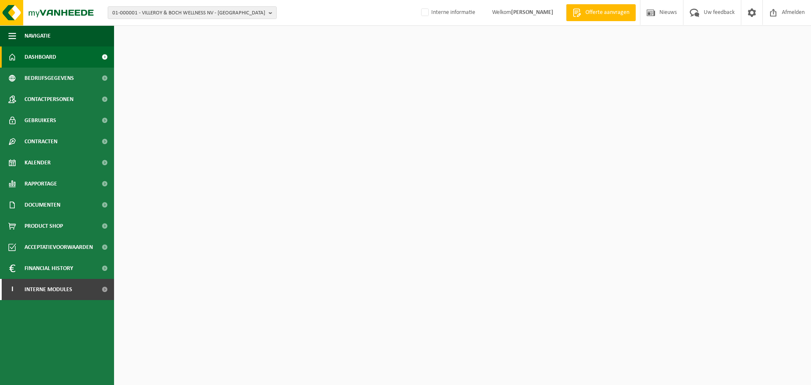 Image resolution: width=811 pixels, height=385 pixels. What do you see at coordinates (40, 57) in the screenshot?
I see `span: Dashboard` at bounding box center [40, 57].